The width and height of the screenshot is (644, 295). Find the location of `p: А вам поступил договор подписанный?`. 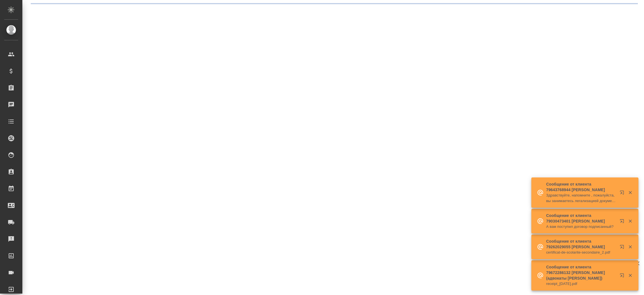

p: А вам поступил договор подписанный? is located at coordinates (581, 227).